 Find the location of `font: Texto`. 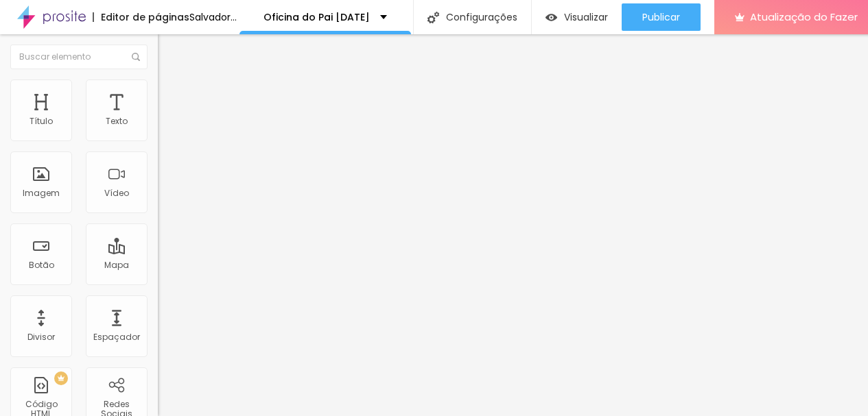

font: Texto is located at coordinates (116, 121).